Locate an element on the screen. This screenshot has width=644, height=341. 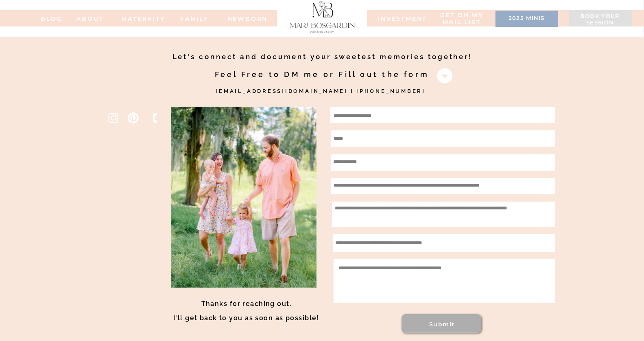
nav: FAMILy is located at coordinates (194, 18).